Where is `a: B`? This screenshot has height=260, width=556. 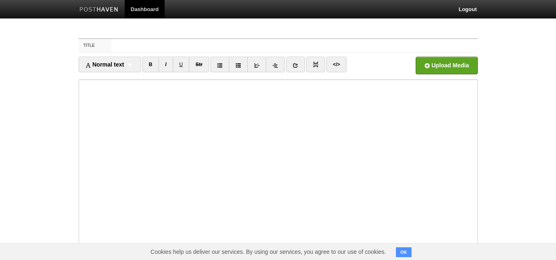
a: B is located at coordinates (151, 65).